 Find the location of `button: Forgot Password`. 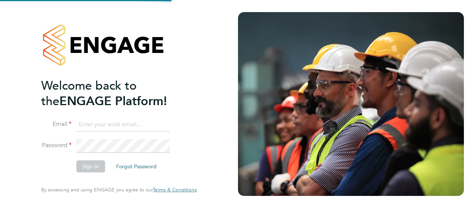

button: Forgot Password is located at coordinates (136, 167).